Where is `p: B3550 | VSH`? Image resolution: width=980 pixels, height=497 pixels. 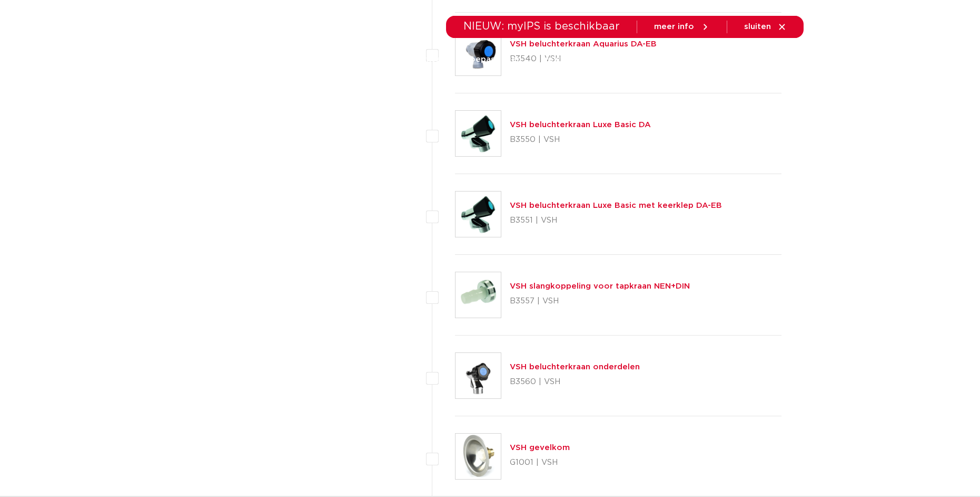 p: B3550 | VSH is located at coordinates (580, 140).